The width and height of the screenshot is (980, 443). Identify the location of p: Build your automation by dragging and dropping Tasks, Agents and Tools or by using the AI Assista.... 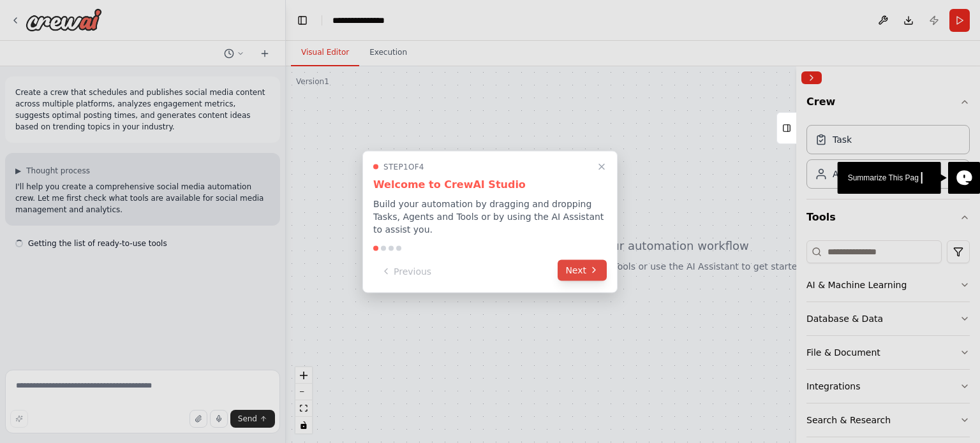
(490, 216).